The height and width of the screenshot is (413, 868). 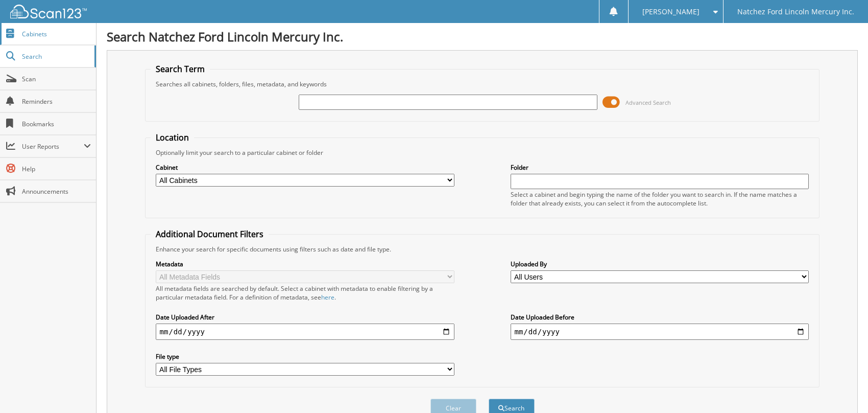 What do you see at coordinates (48, 11) in the screenshot?
I see `img: scan123-logo-white.svg` at bounding box center [48, 11].